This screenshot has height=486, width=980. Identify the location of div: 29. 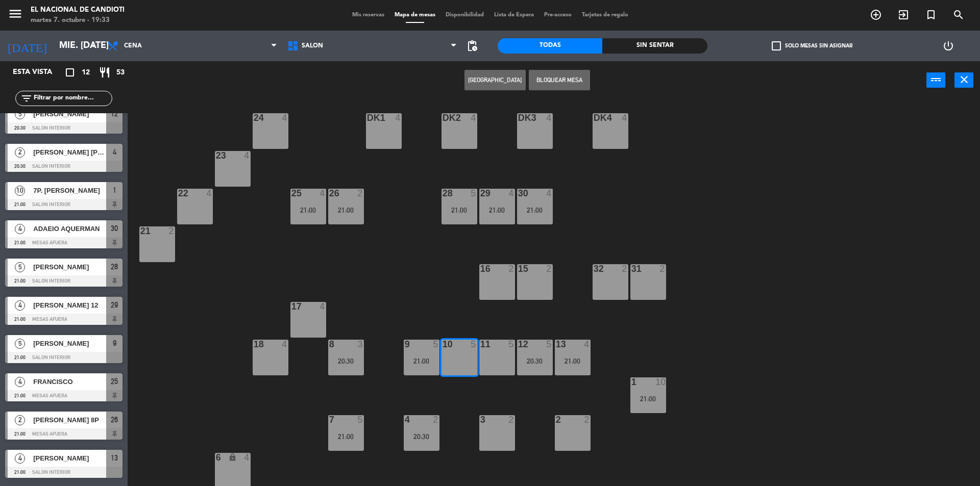
(481, 193).